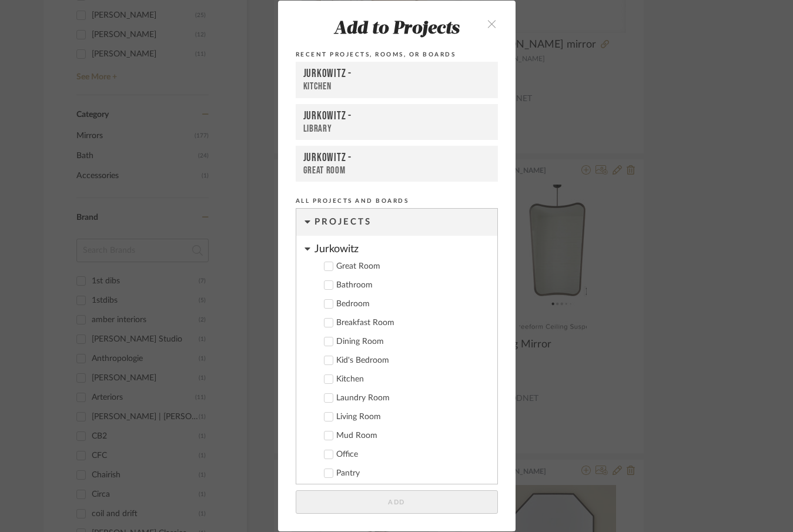 The image size is (793, 532). Describe the element at coordinates (412, 436) in the screenshot. I see `div: Mud Room` at that location.